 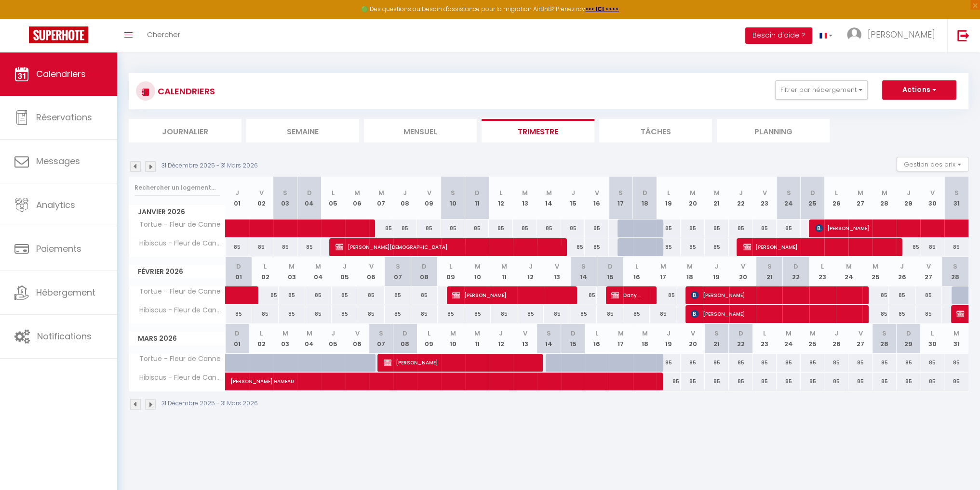 What do you see at coordinates (884, 198) in the screenshot?
I see `th: 28` at bounding box center [884, 198].